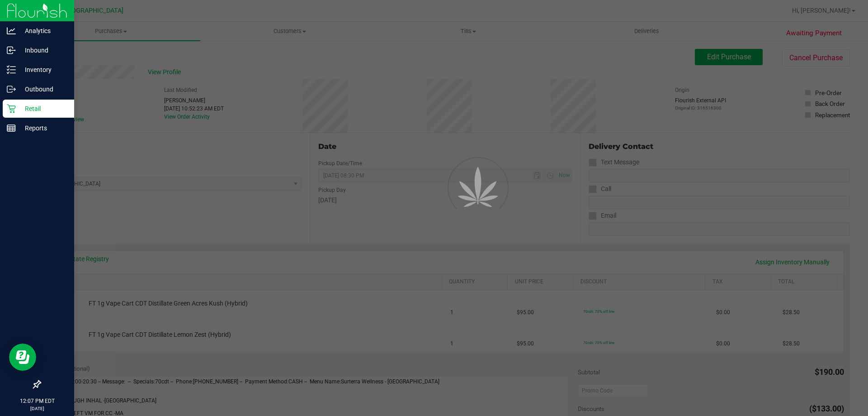 This screenshot has height=416, width=868. Describe the element at coordinates (37, 401) in the screenshot. I see `p: 12:07 PM EDT` at that location.